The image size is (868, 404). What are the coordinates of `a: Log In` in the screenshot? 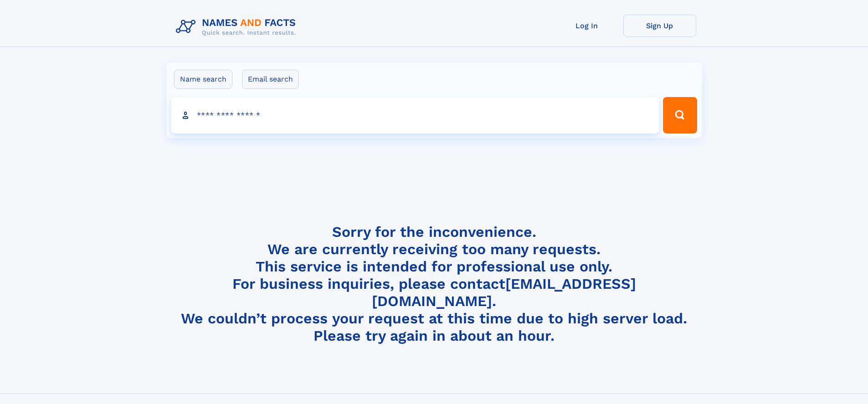 It's located at (587, 26).